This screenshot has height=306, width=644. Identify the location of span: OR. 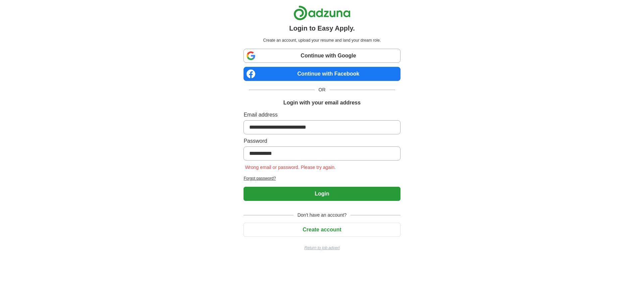
(322, 90).